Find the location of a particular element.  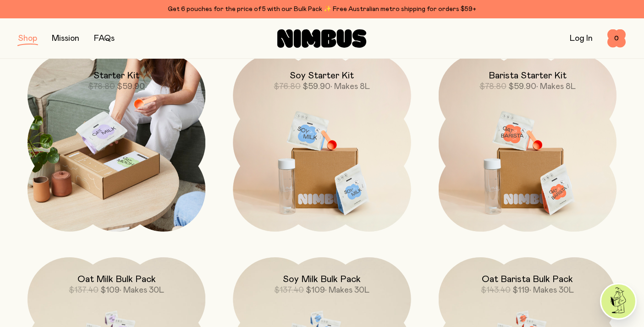

a: Soy Starter Kit$76.80$59.90• Makes 8L is located at coordinates (322, 143).